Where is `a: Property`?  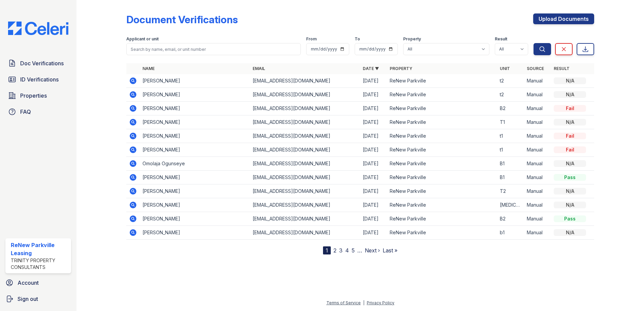
a: Property is located at coordinates (401, 69).